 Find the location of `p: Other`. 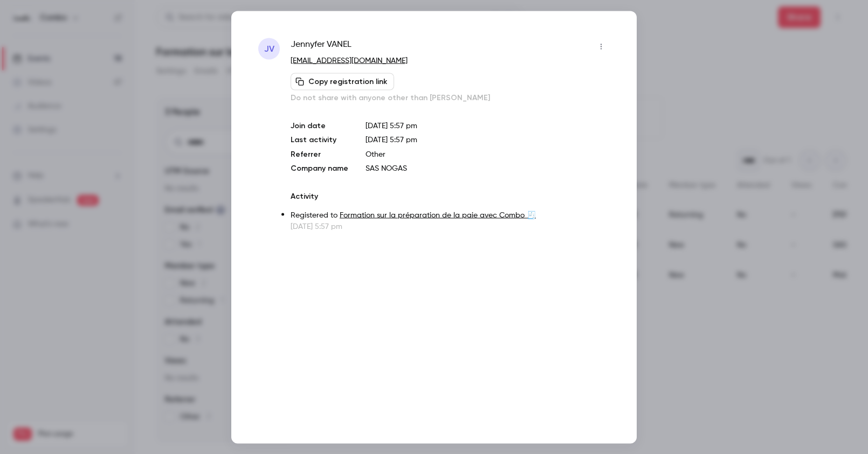

p: Other is located at coordinates (487, 154).